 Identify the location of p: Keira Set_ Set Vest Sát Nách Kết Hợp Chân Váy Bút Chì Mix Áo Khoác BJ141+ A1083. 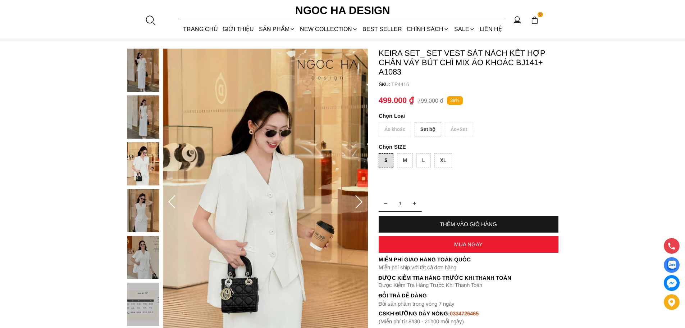
(469, 63).